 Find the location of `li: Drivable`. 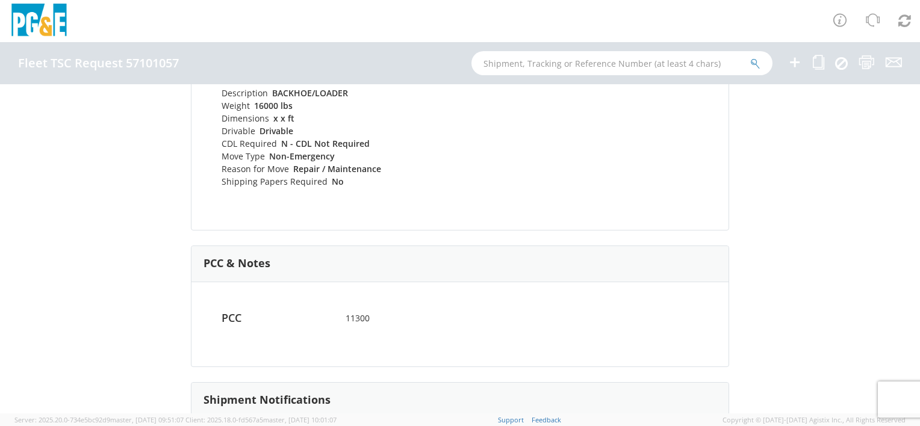

li: Drivable is located at coordinates (338, 131).